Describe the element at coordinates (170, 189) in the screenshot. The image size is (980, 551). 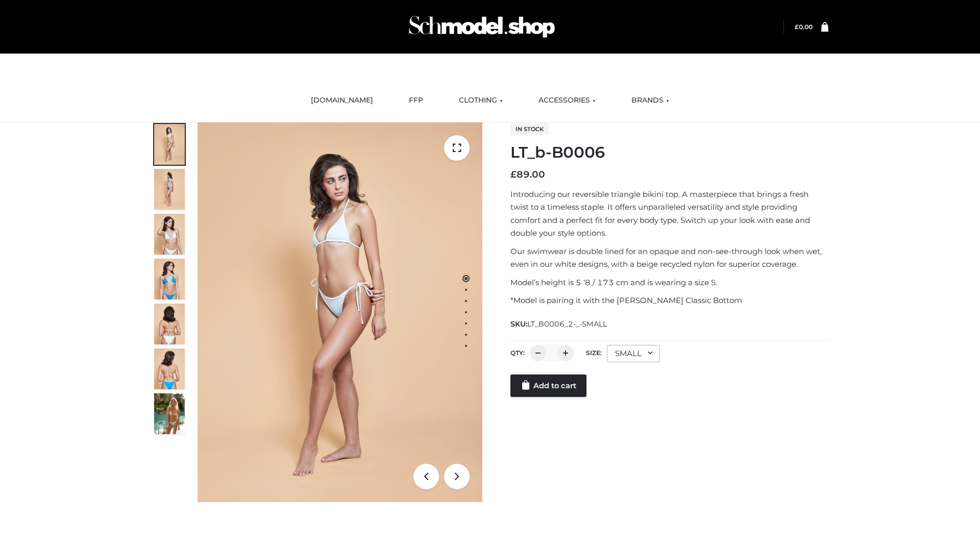
I see `img: ArielClassicBikiniTop_CloudNine_AzureSky_OW114ECO_2-scaled.jpg` at that location.